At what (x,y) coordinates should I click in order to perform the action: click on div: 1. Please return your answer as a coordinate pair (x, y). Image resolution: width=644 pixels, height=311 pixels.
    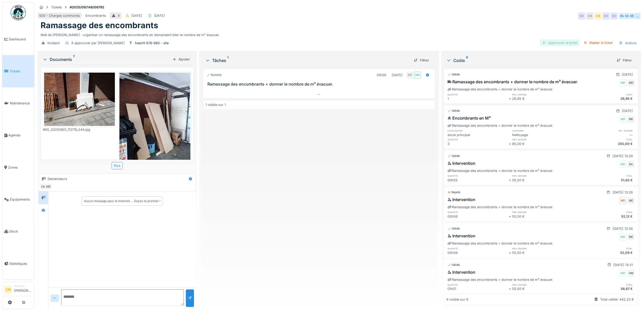
    Looking at the image, I should click on (478, 99).